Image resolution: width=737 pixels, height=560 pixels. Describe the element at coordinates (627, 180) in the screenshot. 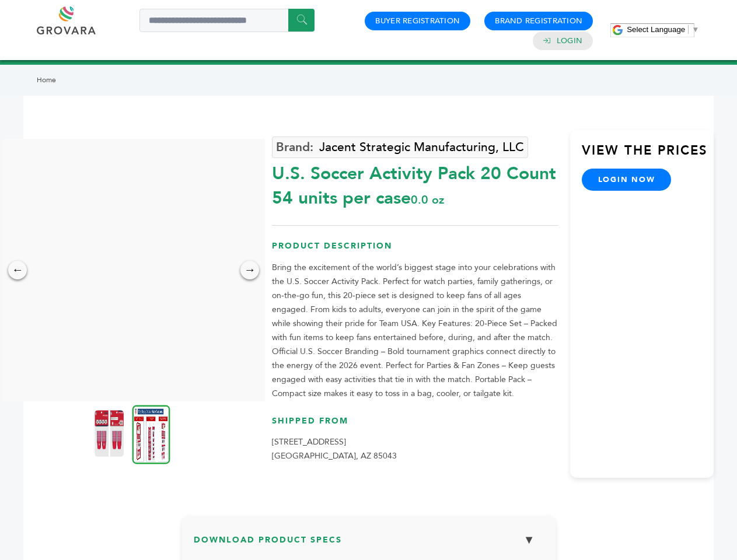

I see `a: login now` at that location.